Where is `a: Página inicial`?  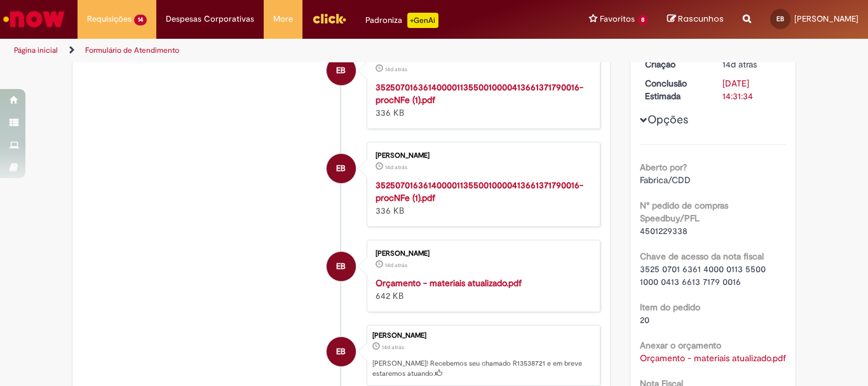 a: Página inicial is located at coordinates (35, 50).